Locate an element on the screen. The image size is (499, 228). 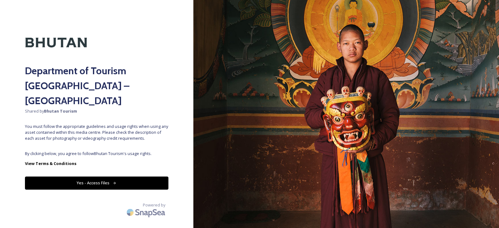
strong: View Terms & Conditions is located at coordinates (51, 164).